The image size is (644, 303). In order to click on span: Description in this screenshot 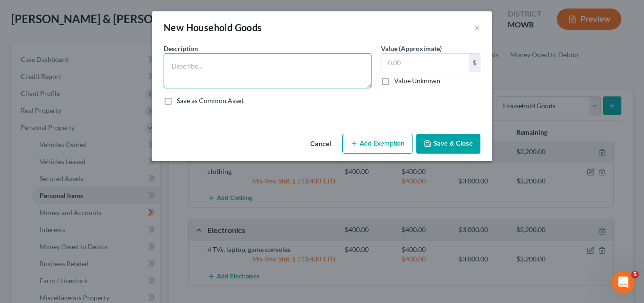, I will do `click(181, 48)`.